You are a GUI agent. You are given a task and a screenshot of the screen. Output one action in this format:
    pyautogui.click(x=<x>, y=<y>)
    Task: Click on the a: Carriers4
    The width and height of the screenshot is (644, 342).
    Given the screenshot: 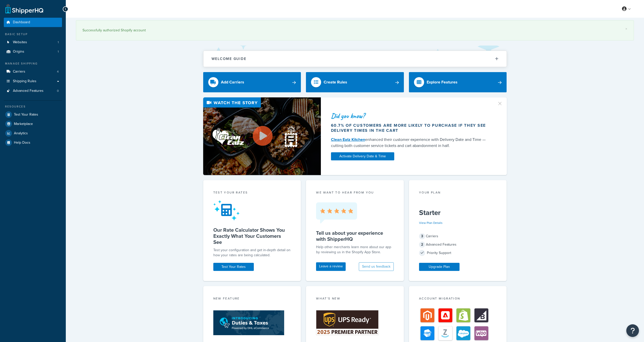 What is the action you would take?
    pyautogui.click(x=33, y=72)
    